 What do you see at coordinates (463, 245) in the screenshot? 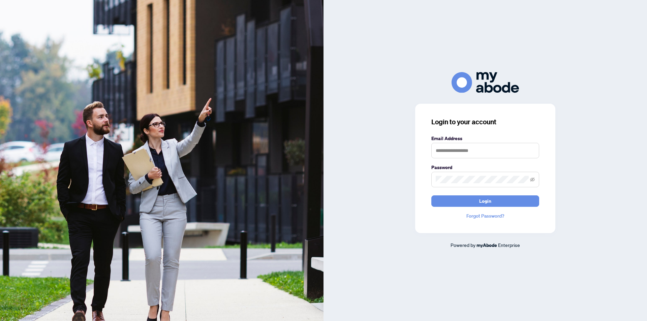
I see `span: Powered by` at bounding box center [463, 245].